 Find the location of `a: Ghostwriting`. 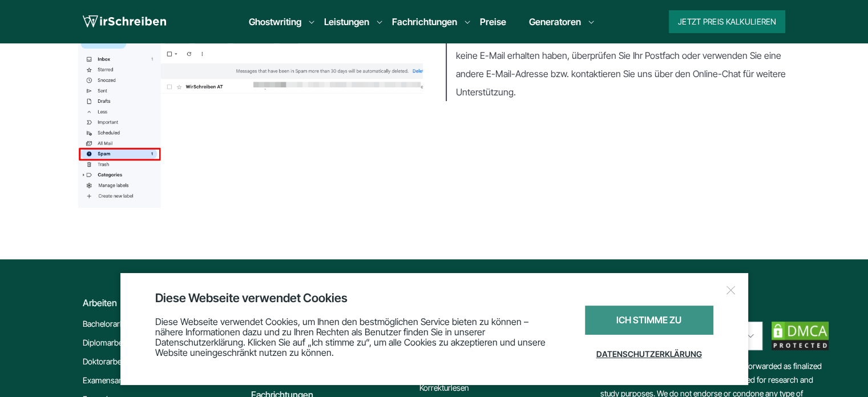

a: Ghostwriting is located at coordinates (275, 21).